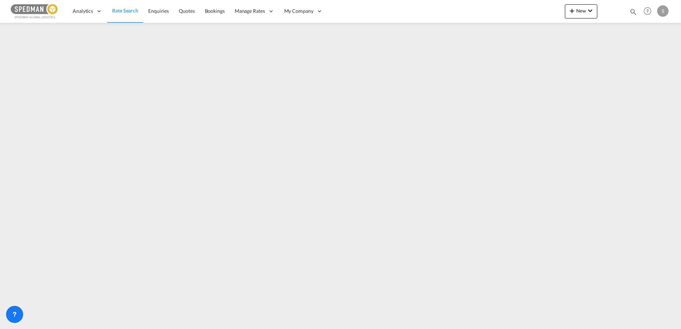  I want to click on span: Bookings, so click(215, 11).